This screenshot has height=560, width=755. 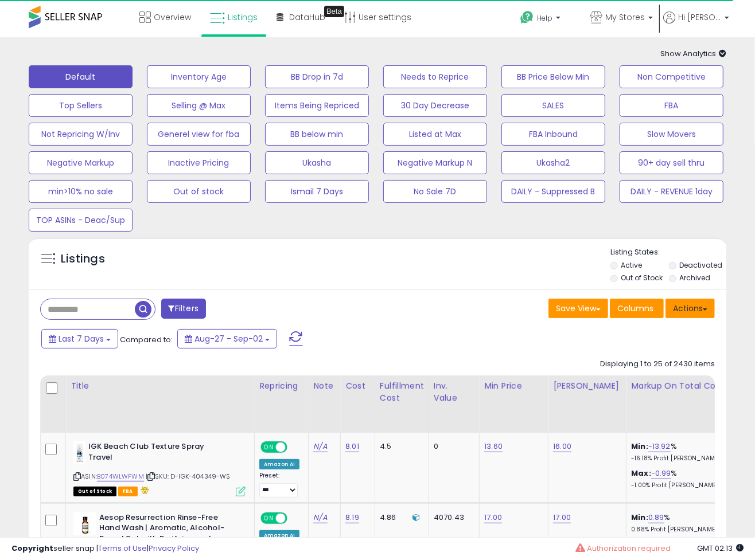 What do you see at coordinates (553, 163) in the screenshot?
I see `button: Ukasha2` at bounding box center [553, 163].